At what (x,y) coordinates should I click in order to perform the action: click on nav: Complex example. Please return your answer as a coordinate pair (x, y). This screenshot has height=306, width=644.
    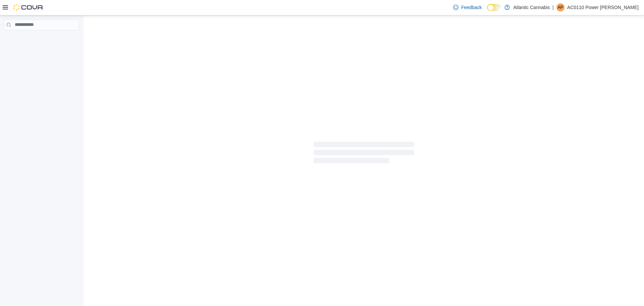
    Looking at the image, I should click on (42, 39).